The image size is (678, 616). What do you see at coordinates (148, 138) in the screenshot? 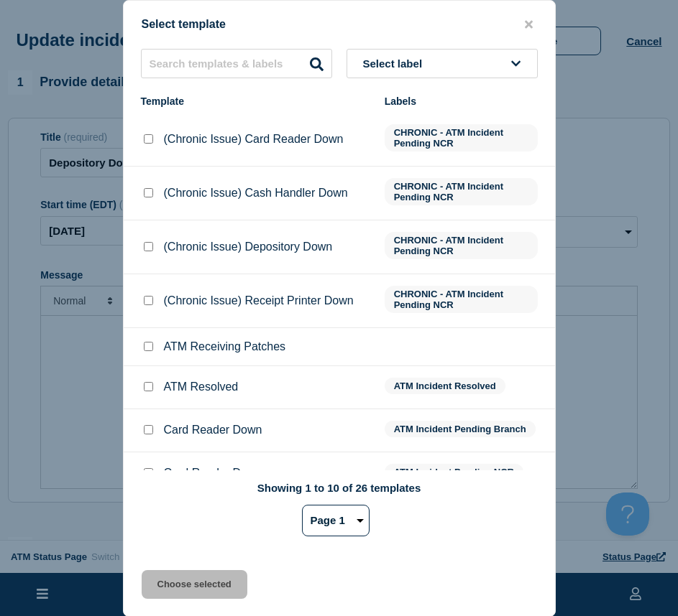
I see `input: (Chronic Issue) Card Reader Down checkbox` at bounding box center [148, 138].